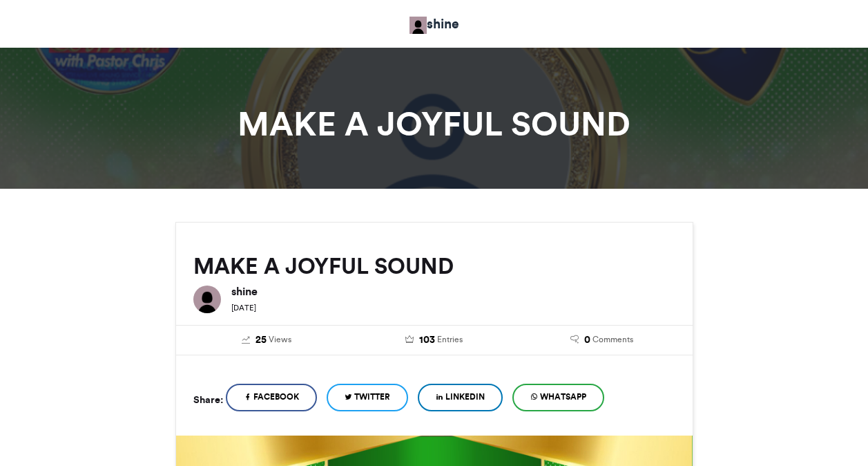 This screenshot has width=868, height=466. I want to click on a: Twitter, so click(367, 397).